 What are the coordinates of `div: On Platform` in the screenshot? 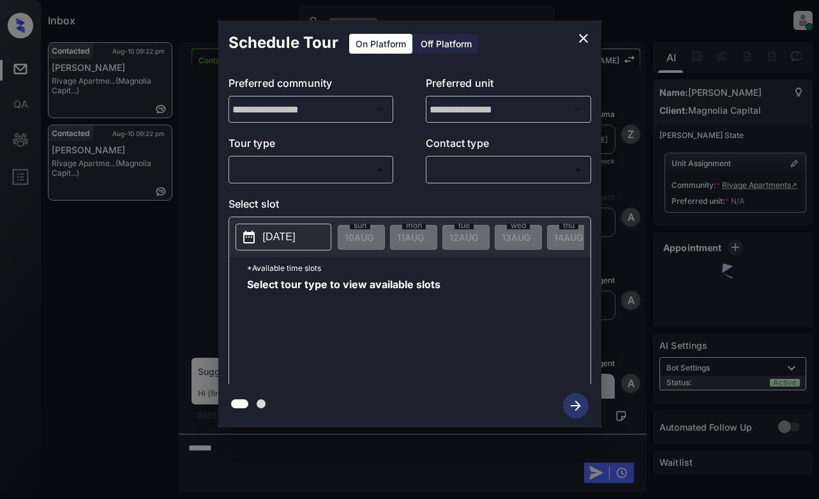 It's located at (381, 43).